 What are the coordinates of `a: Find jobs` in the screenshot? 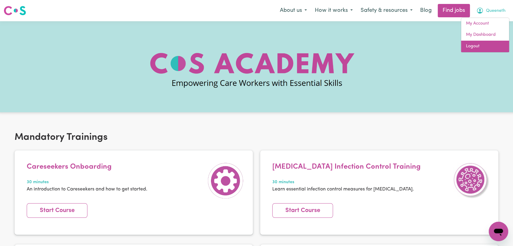 It's located at (454, 11).